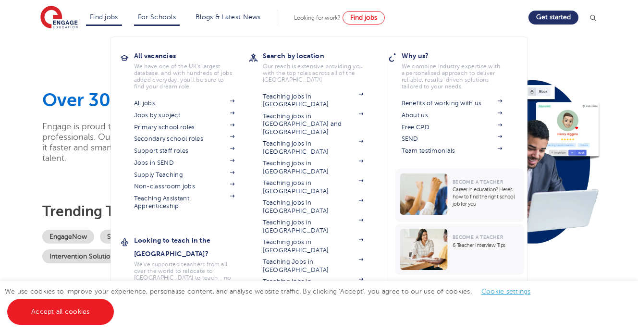 The width and height of the screenshot is (638, 333). What do you see at coordinates (192, 56) in the screenshot?
I see `h3: All vacancies` at bounding box center [192, 56].